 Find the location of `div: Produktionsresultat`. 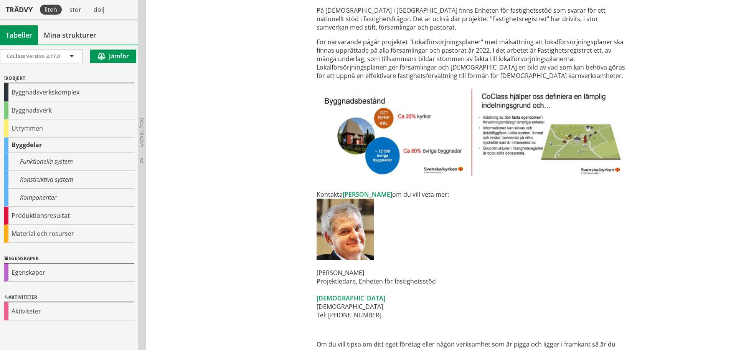

div: Produktionsresultat is located at coordinates (69, 215).